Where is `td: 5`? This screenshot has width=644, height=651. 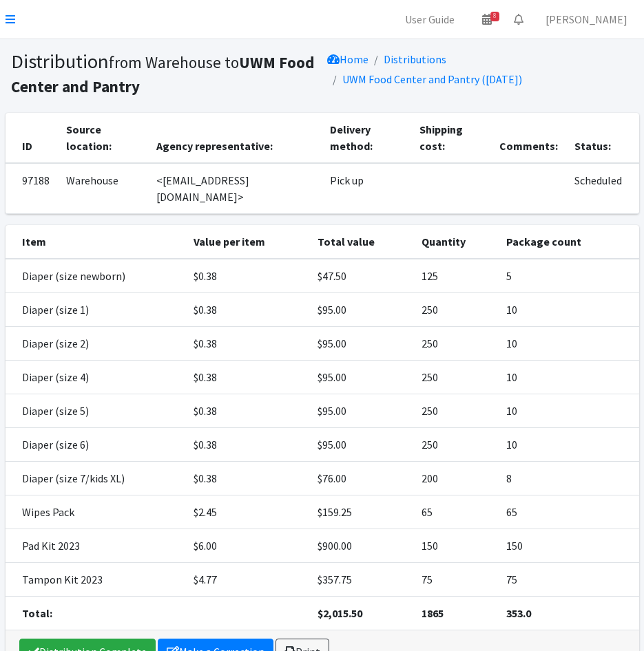
td: 5 is located at coordinates (568, 276).